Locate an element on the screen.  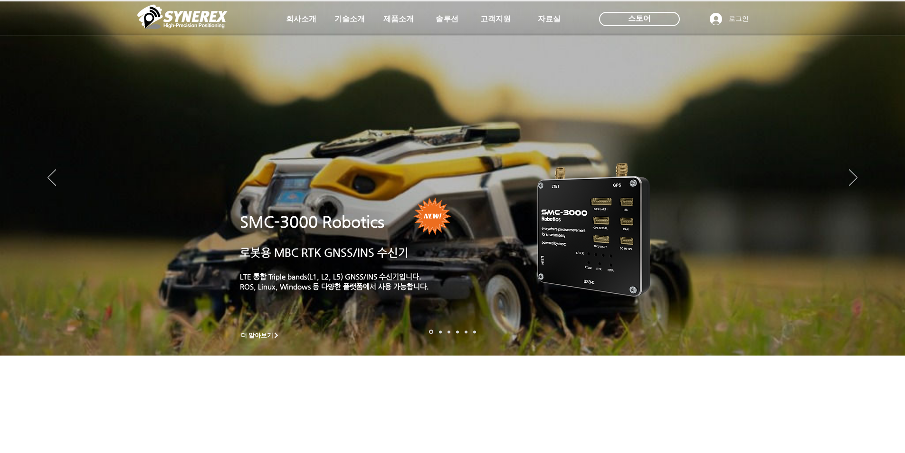
span: ROS, Linux, Windows 등 다양한 플랫폼에서 사용 가능합니다. is located at coordinates (334, 286).